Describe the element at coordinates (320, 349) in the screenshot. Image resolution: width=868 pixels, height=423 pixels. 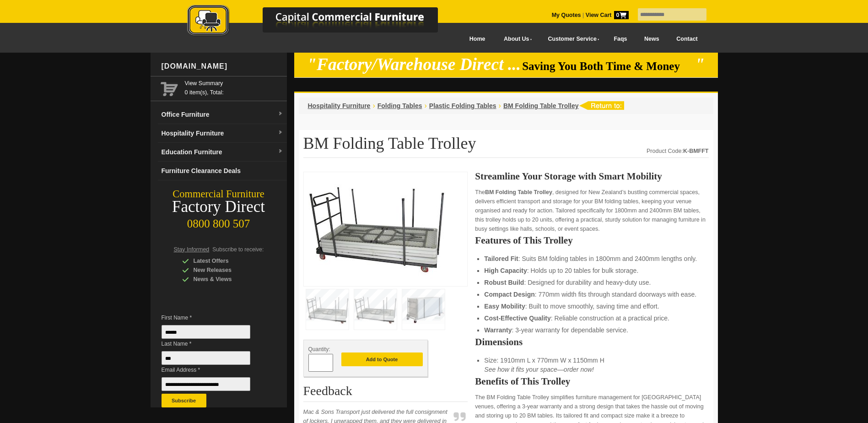
I see `span: Quantity:` at that location.